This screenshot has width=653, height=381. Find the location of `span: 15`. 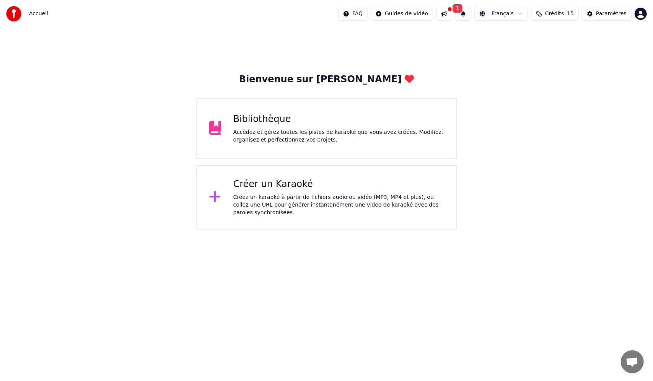

span: 15 is located at coordinates (571, 14).